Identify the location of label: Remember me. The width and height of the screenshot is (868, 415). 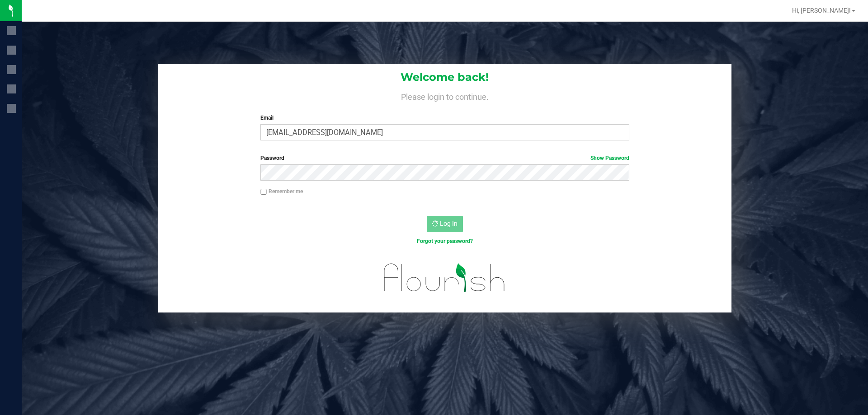
(282, 191).